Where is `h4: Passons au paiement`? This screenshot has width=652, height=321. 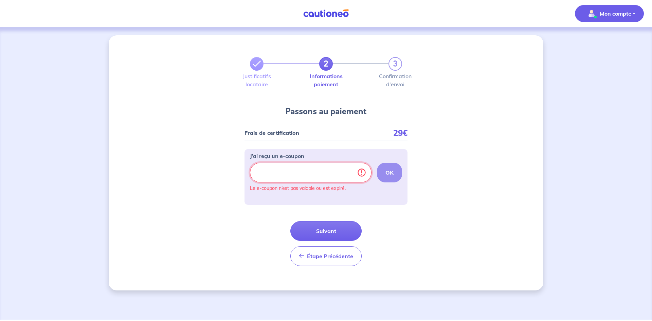
h4: Passons au paiement is located at coordinates (326, 111).